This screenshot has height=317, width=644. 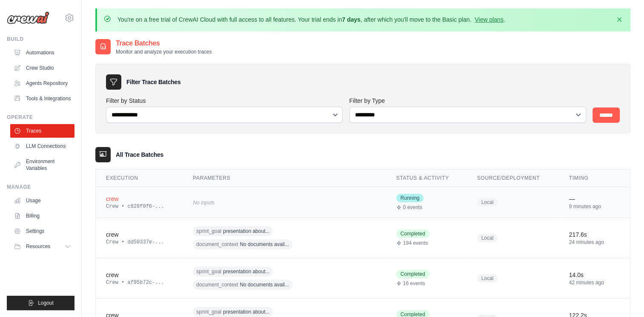 I want to click on a: Environment Variables, so click(x=42, y=165).